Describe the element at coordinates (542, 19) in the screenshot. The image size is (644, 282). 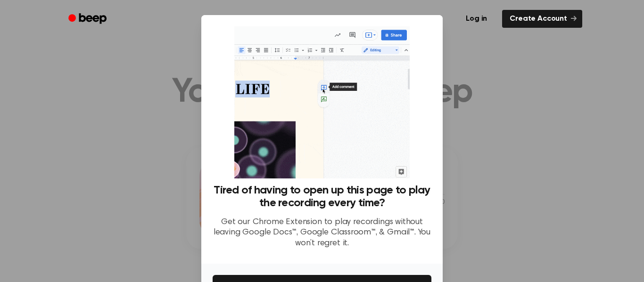
I see `a: Create Account` at that location.